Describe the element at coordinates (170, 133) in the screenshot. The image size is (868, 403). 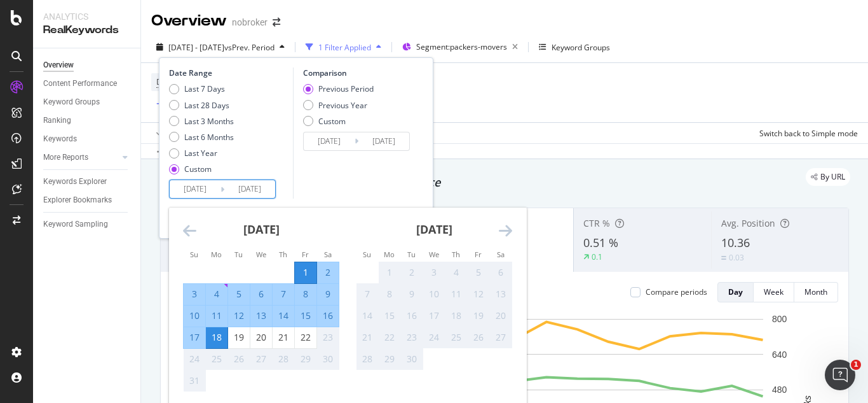
I see `button: Apply` at that location.